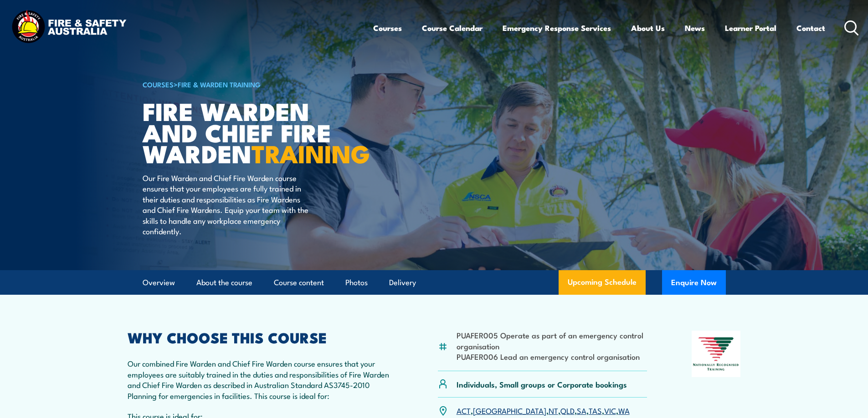  What do you see at coordinates (552, 356) in the screenshot?
I see `li: PUAFER006 Lead an emergency control organisation` at bounding box center [552, 356].